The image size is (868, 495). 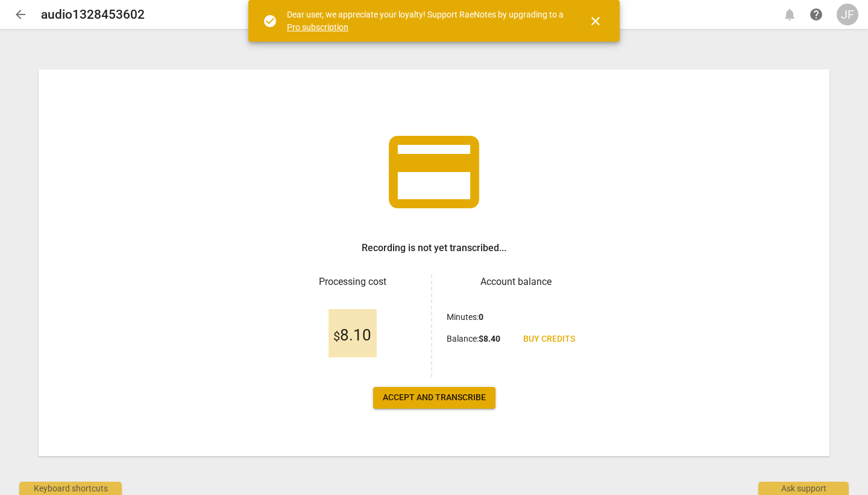 I want to click on h3: Recording is not yet transcribed..., so click(x=434, y=248).